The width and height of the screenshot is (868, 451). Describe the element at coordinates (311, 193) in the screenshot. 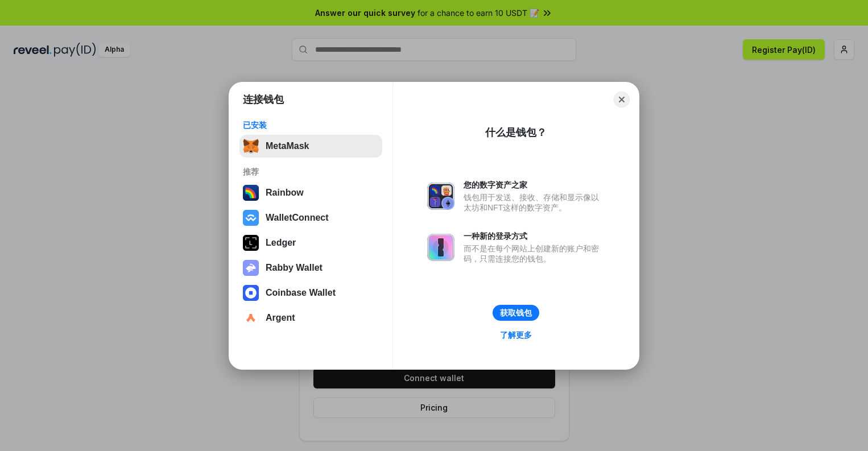

I see `button: Rainbow` at that location.